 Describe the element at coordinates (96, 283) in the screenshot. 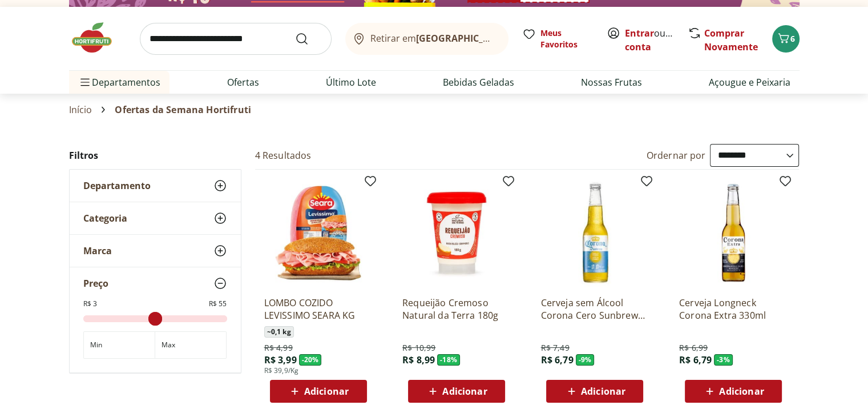

I see `span: Preço` at that location.